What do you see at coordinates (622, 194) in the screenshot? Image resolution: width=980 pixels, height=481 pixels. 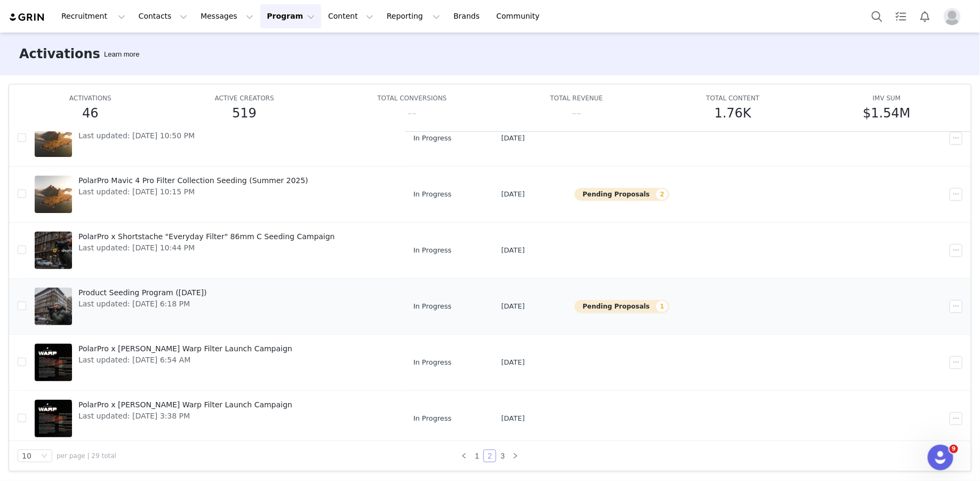 I see `button: Pending Proposals2` at bounding box center [622, 194].